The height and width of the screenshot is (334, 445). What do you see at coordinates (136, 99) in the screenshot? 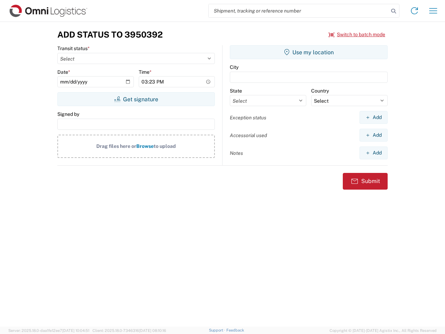
I see `button: Get signature` at bounding box center [136, 99].